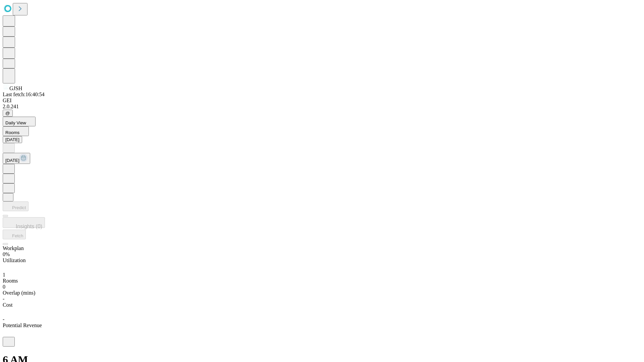 The image size is (644, 362). I want to click on span: Utilization, so click(14, 260).